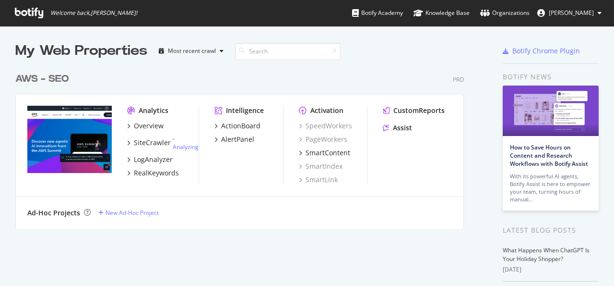 Image resolution: width=614 pixels, height=286 pixels. Describe the element at coordinates (191, 51) in the screenshot. I see `button: Most recent crawl` at that location.